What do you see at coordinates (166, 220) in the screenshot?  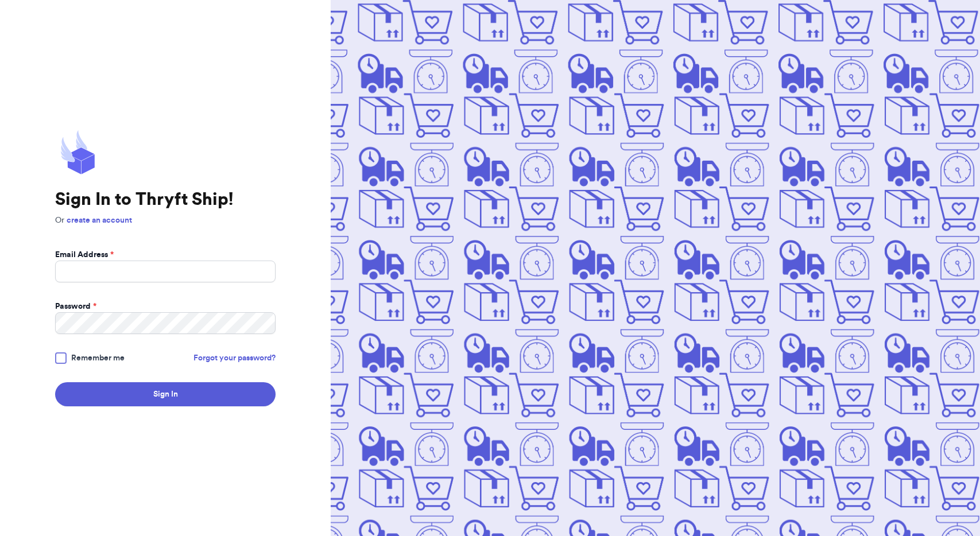 I see `p: Or` at bounding box center [166, 220].